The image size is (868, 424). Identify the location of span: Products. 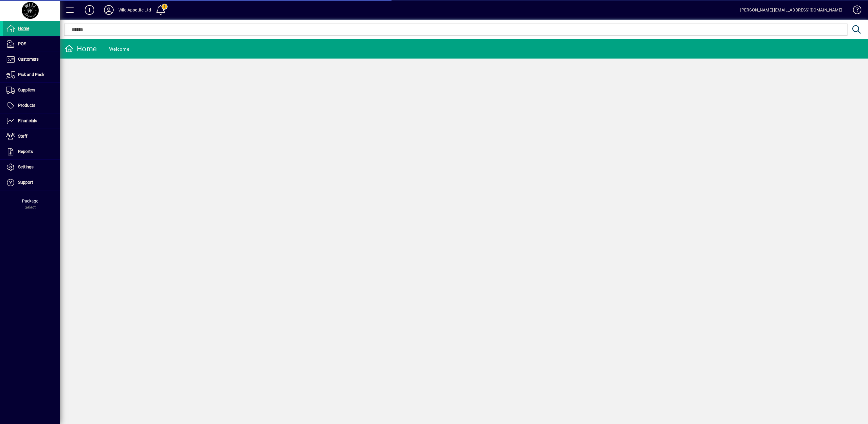
(27, 106).